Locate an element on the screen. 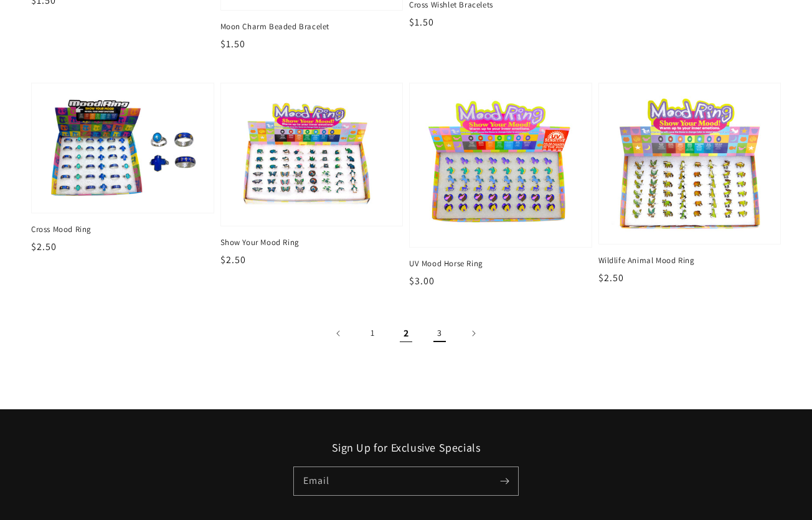 The width and height of the screenshot is (812, 520). button: Subscribe is located at coordinates (504, 481).